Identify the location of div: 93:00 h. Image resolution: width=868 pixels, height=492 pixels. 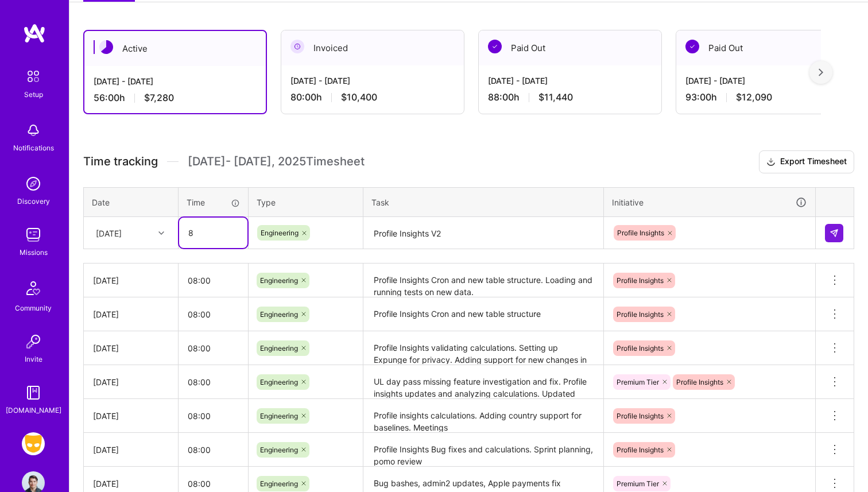
(768, 97).